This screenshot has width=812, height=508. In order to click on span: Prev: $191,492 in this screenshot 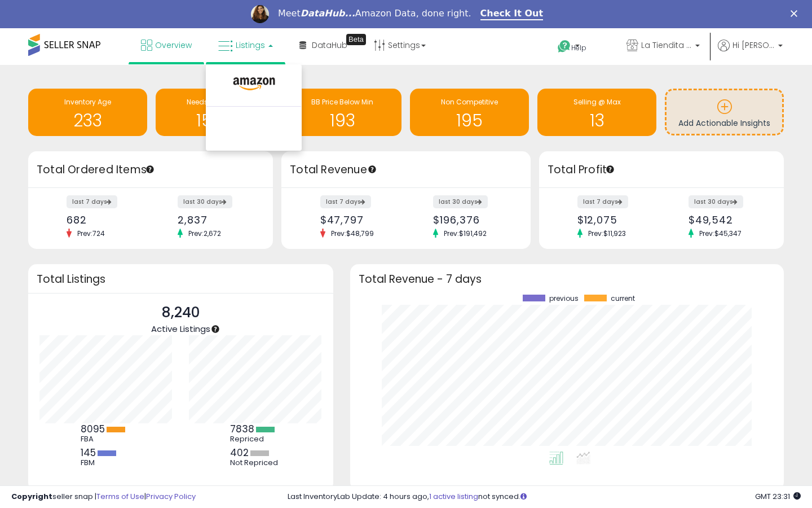, I will do `click(466, 233)`.